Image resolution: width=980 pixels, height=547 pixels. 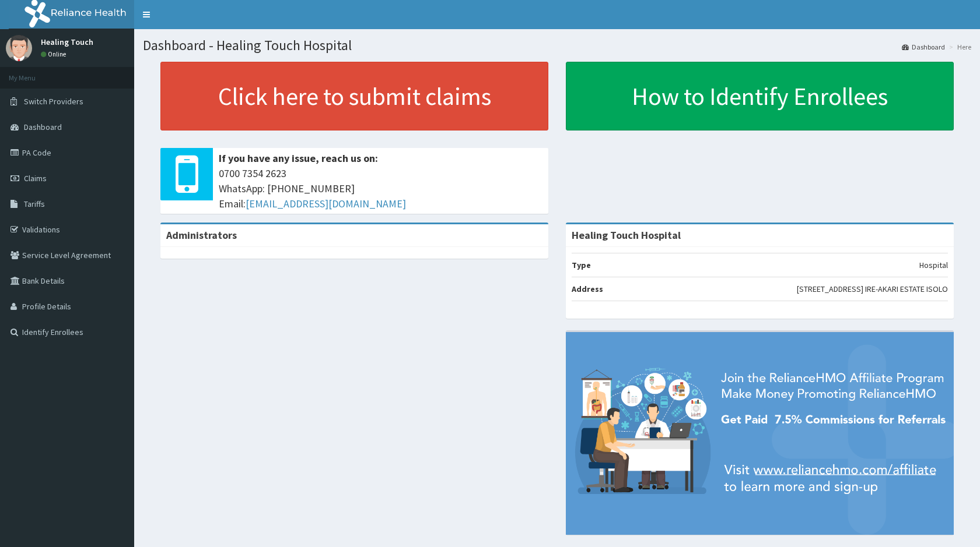 I want to click on img: User Image, so click(x=19, y=48).